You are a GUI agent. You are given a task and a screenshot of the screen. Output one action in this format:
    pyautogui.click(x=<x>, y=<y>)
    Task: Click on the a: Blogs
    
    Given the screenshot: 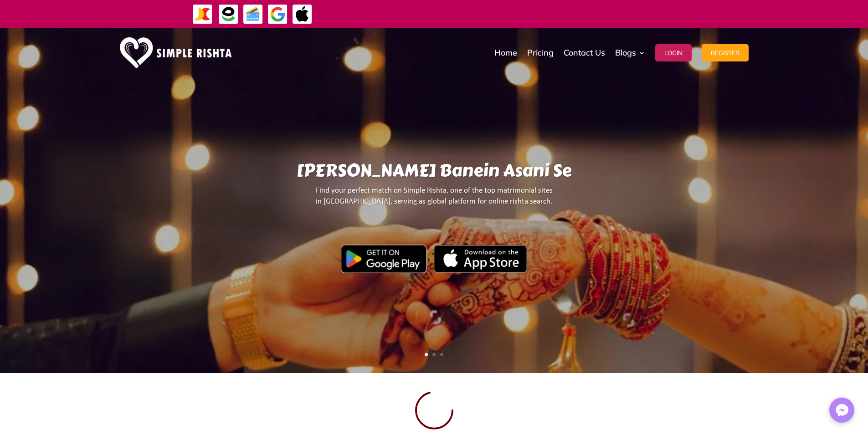 What is the action you would take?
    pyautogui.click(x=630, y=53)
    